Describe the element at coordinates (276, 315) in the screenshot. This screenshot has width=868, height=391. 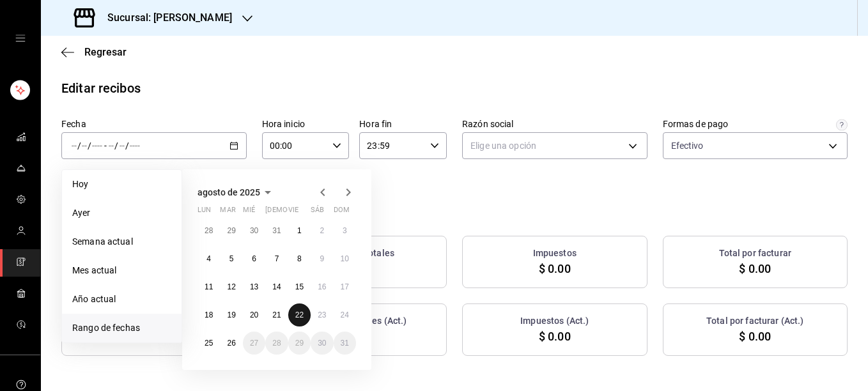
I see `button: 21 de agosto de 2025` at that location.